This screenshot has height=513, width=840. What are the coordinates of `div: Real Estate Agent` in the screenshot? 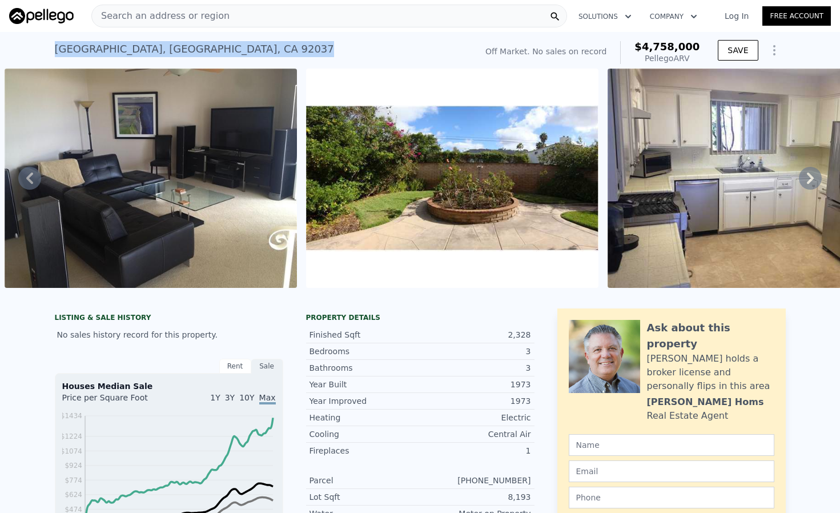 It's located at (687, 416).